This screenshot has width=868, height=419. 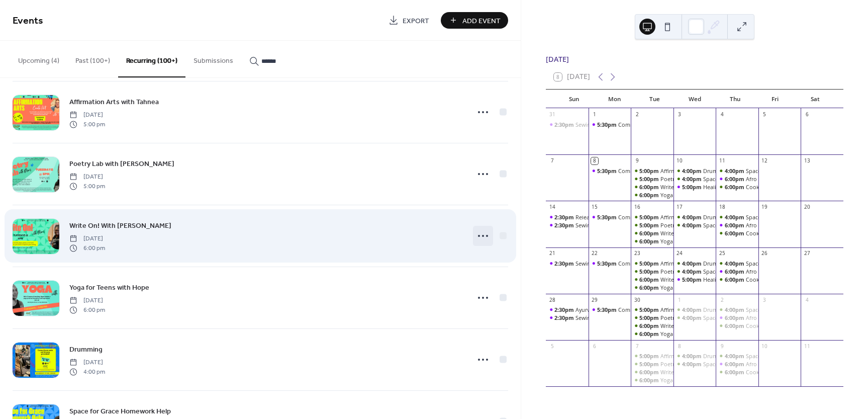 I want to click on span: Affirmation Arts with Tahnea, so click(x=114, y=102).